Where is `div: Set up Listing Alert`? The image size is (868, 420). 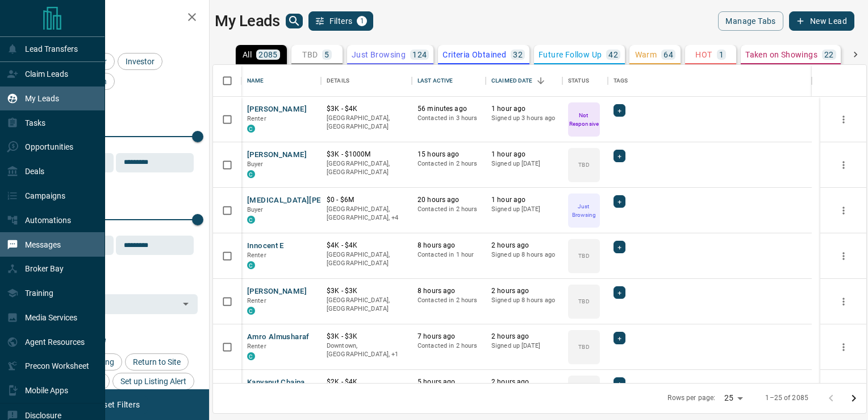 div: Set up Listing Alert is located at coordinates (153, 381).